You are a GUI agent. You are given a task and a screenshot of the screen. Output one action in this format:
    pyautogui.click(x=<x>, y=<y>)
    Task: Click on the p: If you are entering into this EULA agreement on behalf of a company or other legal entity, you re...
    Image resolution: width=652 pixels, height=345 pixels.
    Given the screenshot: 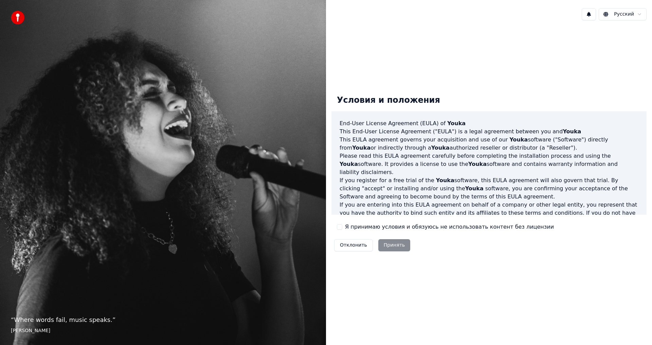 What is the action you would take?
    pyautogui.click(x=489, y=217)
    